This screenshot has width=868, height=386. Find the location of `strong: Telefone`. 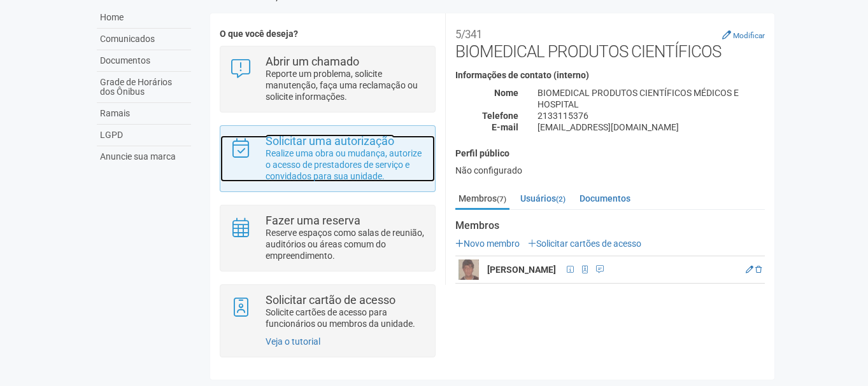

strong: Telefone is located at coordinates (500, 116).